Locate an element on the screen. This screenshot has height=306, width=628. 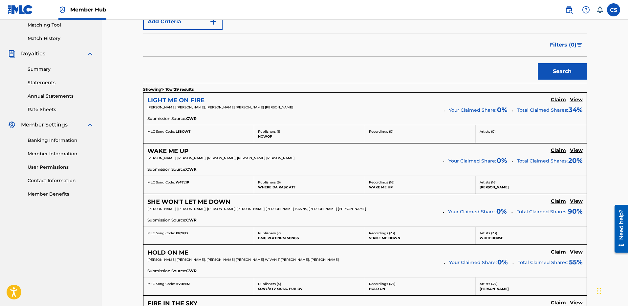
a: Match History is located at coordinates (61, 38).